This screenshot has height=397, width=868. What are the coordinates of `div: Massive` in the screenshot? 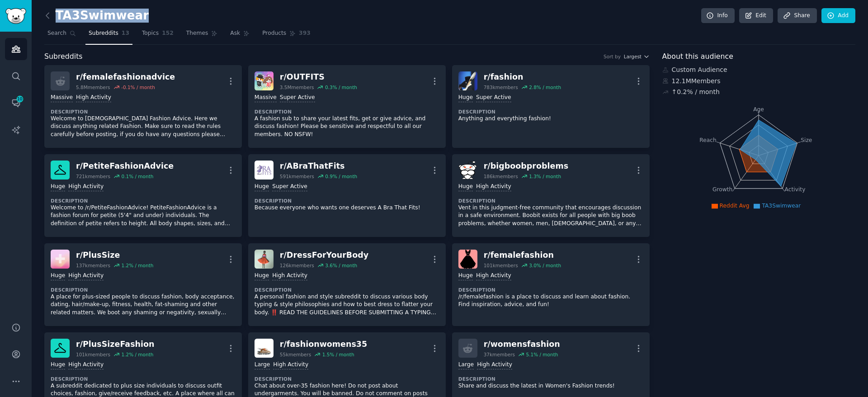 It's located at (61, 98).